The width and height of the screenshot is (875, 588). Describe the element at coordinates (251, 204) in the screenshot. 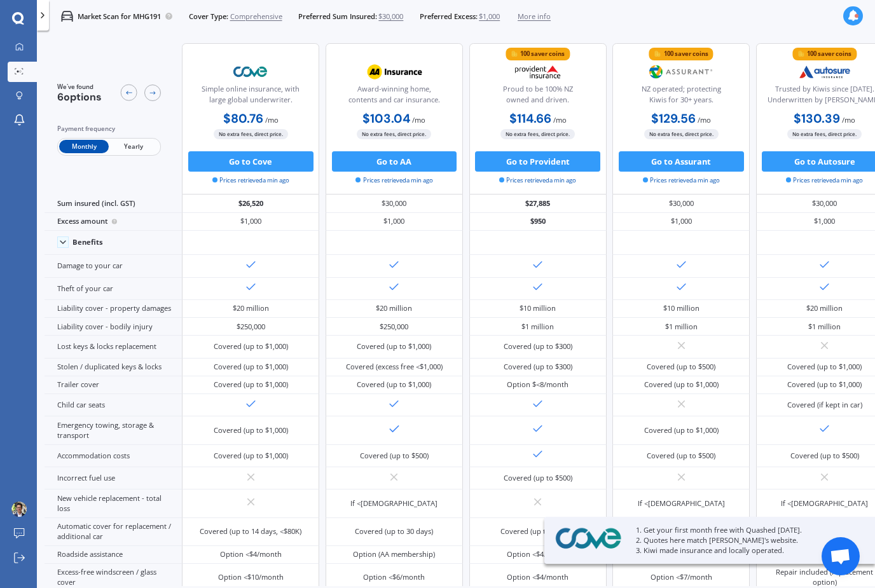

I see `div: $26,520` at that location.